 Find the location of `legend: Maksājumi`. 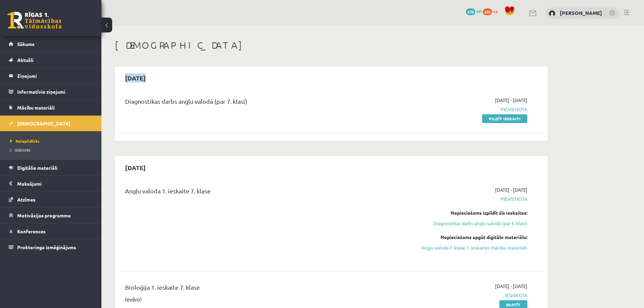

legend: Maksājumi is located at coordinates (55, 183).